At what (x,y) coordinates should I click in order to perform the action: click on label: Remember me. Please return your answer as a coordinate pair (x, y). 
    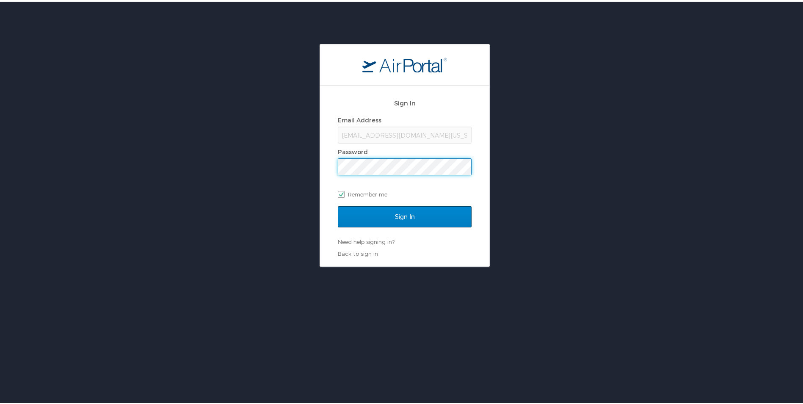
    Looking at the image, I should click on (405, 193).